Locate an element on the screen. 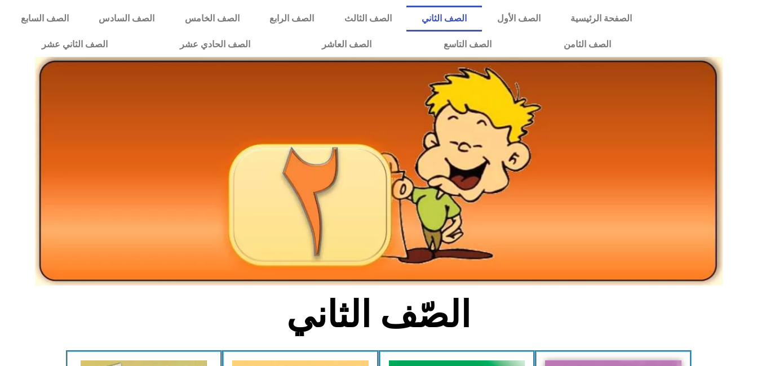 This screenshot has height=366, width=757. a: الصف السادس is located at coordinates (127, 19).